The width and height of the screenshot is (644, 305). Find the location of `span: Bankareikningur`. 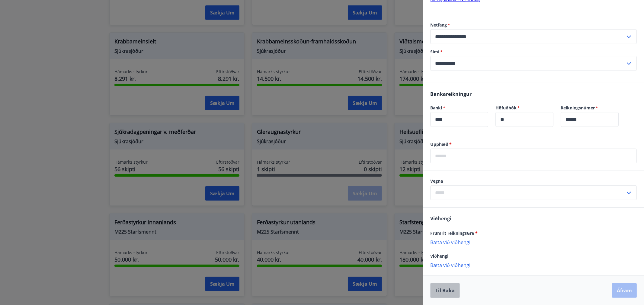

span: Bankareikningur is located at coordinates (451, 94).